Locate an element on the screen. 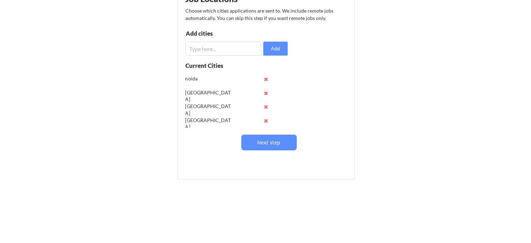 The height and width of the screenshot is (243, 531). input: Type here... is located at coordinates (223, 49).